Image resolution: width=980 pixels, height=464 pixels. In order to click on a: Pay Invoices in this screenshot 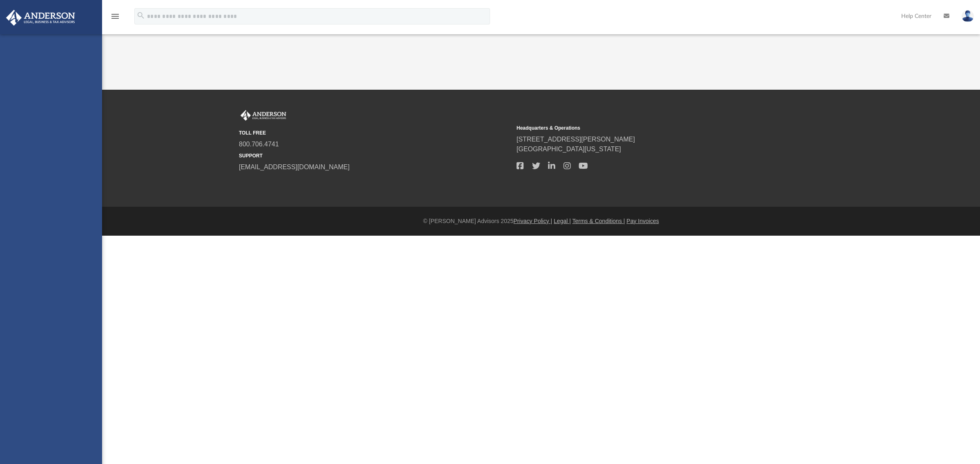, I will do `click(642, 221)`.